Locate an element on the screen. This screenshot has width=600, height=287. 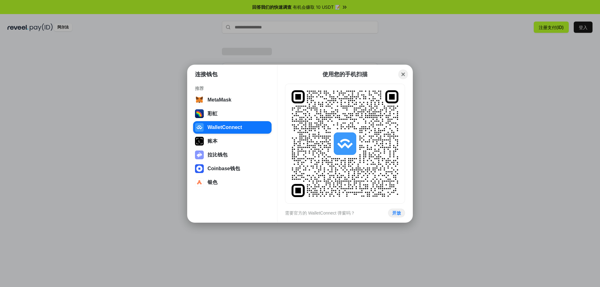
button: 拉比钱包 is located at coordinates (232, 155).